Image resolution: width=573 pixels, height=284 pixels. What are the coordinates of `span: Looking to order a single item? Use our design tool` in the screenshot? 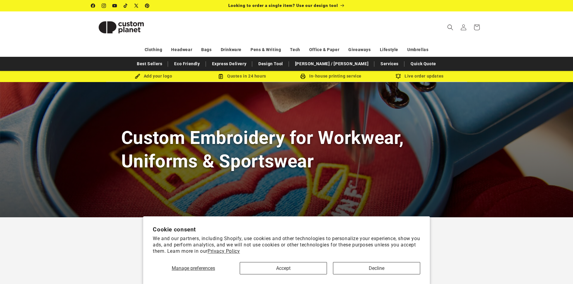 It's located at (283, 5).